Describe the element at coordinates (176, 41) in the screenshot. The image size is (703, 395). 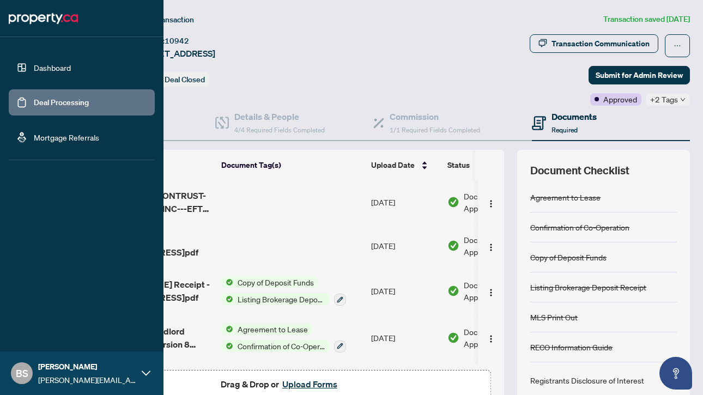
I see `span: 10942` at that location.